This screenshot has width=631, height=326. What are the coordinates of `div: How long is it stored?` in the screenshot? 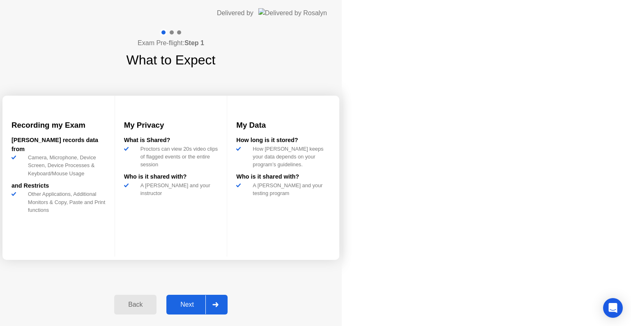 It's located at (283, 140).